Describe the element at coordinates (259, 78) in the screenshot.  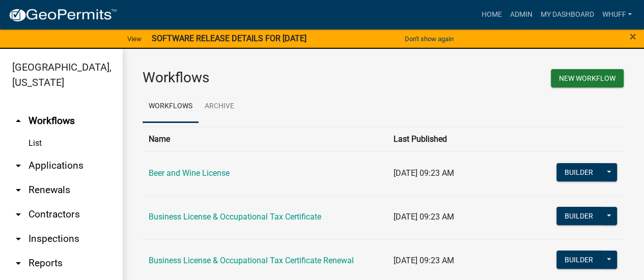
I see `h3: Workflows` at that location.